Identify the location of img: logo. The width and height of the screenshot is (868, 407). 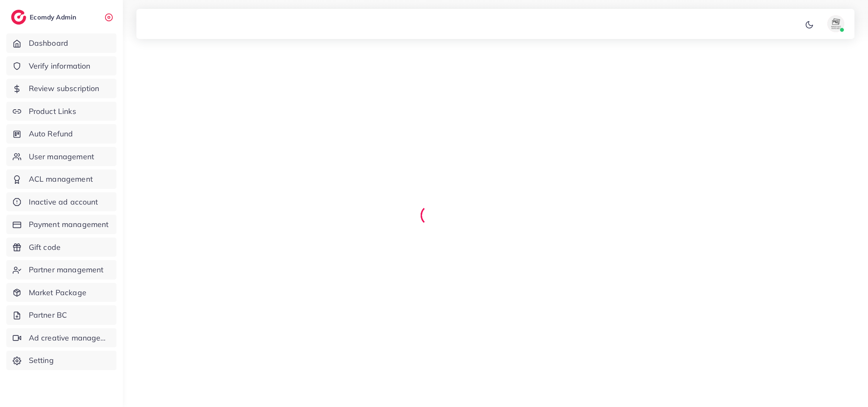
(18, 17).